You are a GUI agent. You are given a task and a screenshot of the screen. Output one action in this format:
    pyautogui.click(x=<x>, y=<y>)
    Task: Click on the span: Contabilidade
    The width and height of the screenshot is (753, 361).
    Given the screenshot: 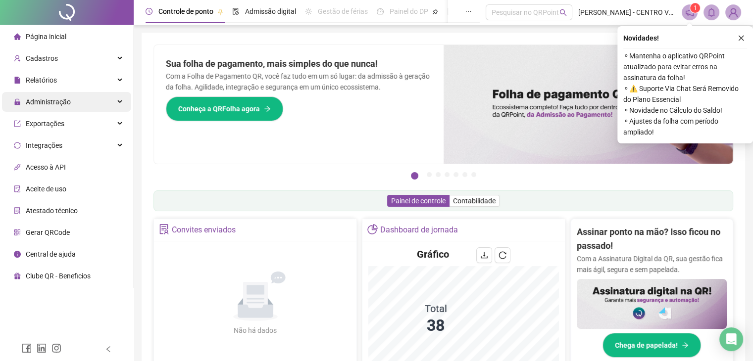 What is the action you would take?
    pyautogui.click(x=474, y=201)
    